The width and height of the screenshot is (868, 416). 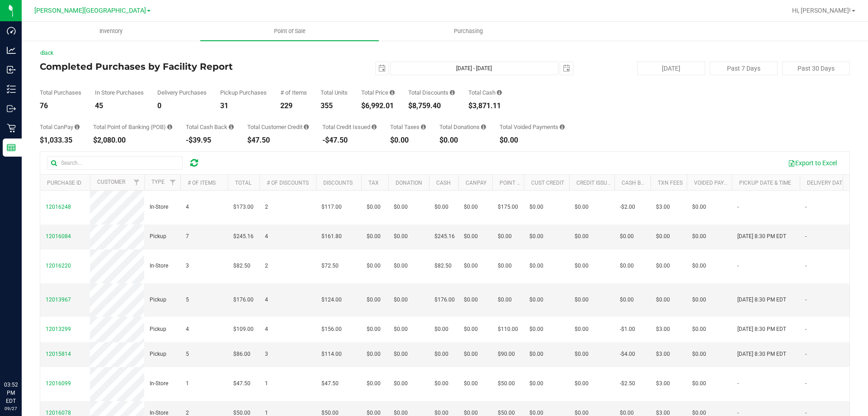 I want to click on i: Sum of the discount values applied to the all purchases in the date range., so click(x=452, y=92).